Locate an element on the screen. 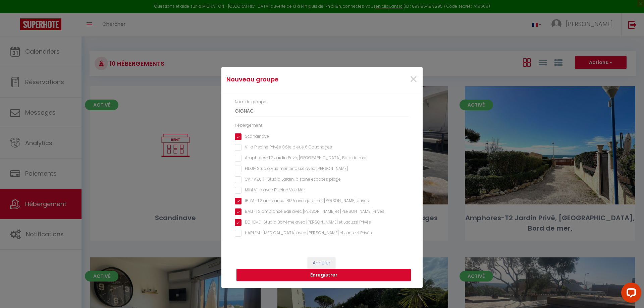 The height and width of the screenshot is (308, 644). div: Hébergement is located at coordinates (322, 125).